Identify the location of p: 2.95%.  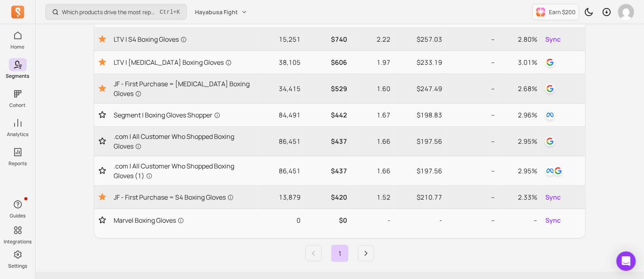
(519, 171).